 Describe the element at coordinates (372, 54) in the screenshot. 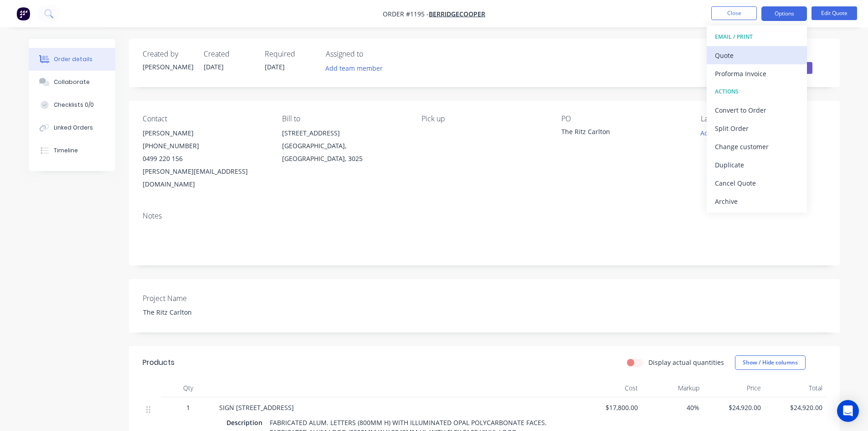

I see `div: Assigned to` at that location.